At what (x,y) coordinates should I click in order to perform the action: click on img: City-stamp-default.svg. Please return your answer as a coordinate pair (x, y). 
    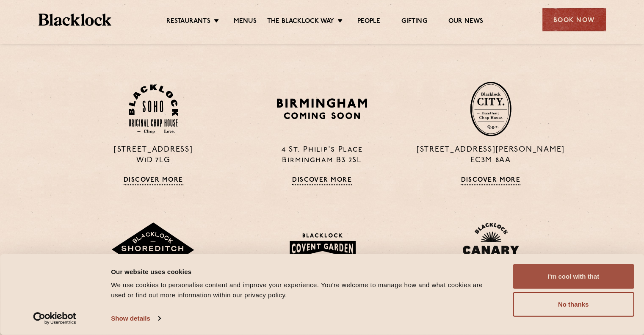
    Looking at the image, I should click on (491, 109).